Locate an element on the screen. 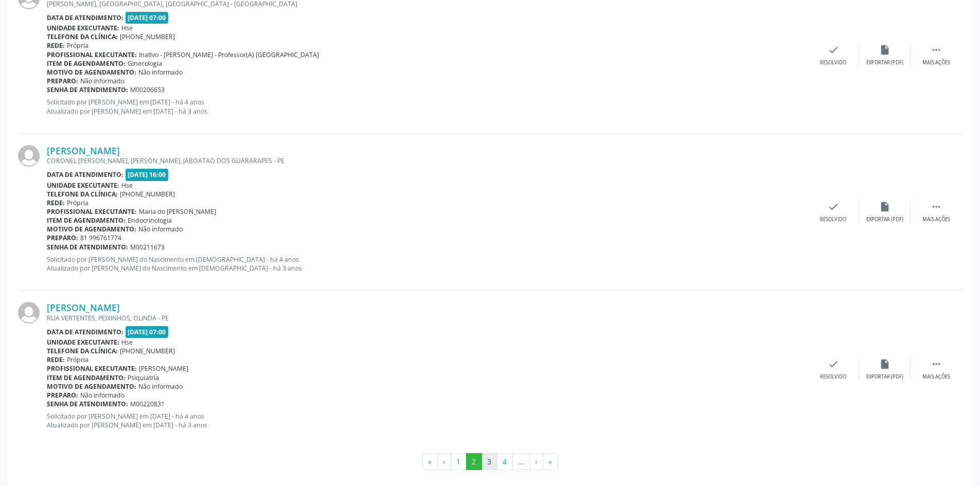 This screenshot has width=980, height=486. button: Go to last page is located at coordinates (550, 462).